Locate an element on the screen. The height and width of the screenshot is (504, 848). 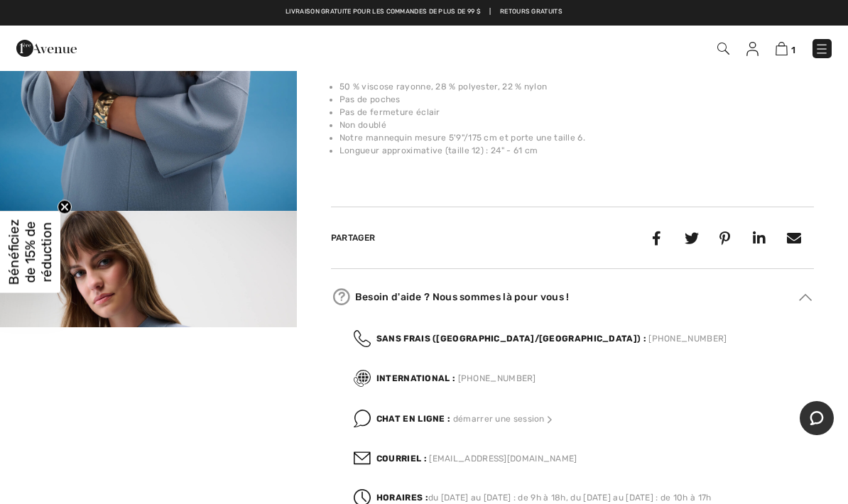
img: external-link.svg is located at coordinates (550, 419).